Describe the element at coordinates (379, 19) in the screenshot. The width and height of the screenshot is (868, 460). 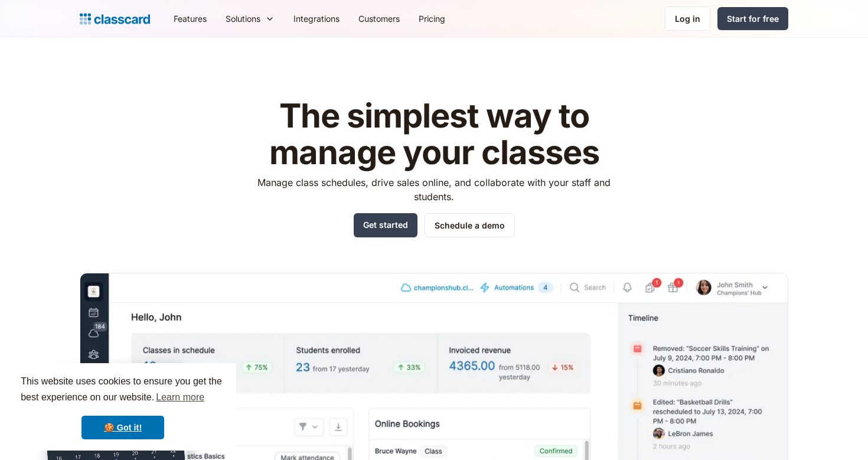
I see `a: Customers` at that location.